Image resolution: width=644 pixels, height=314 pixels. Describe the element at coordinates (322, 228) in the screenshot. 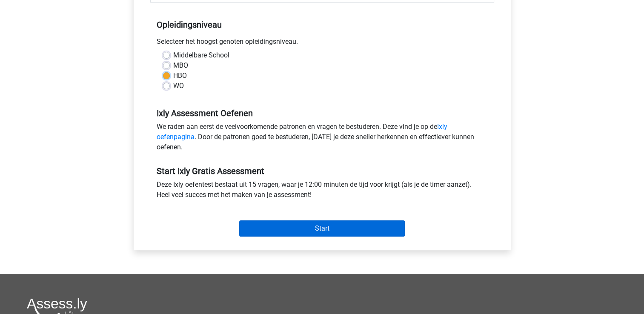

I see `input: Start` at that location.